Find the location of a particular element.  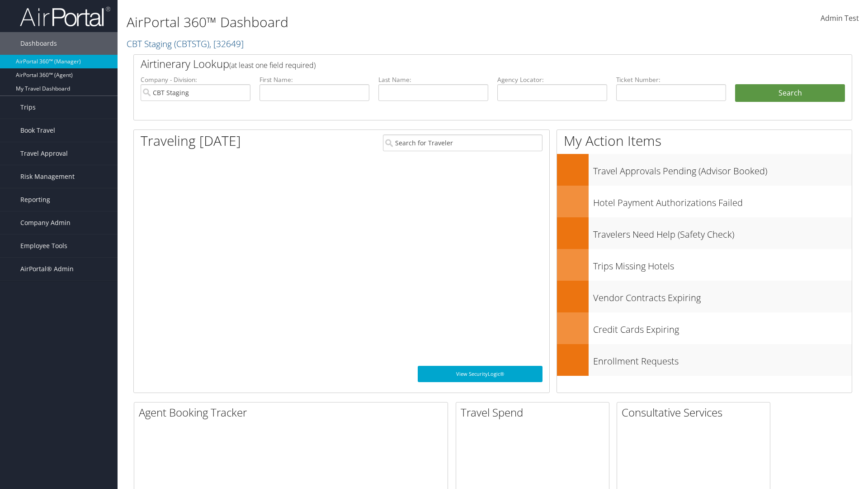

label: Ticket Number: is located at coordinates (671, 80).